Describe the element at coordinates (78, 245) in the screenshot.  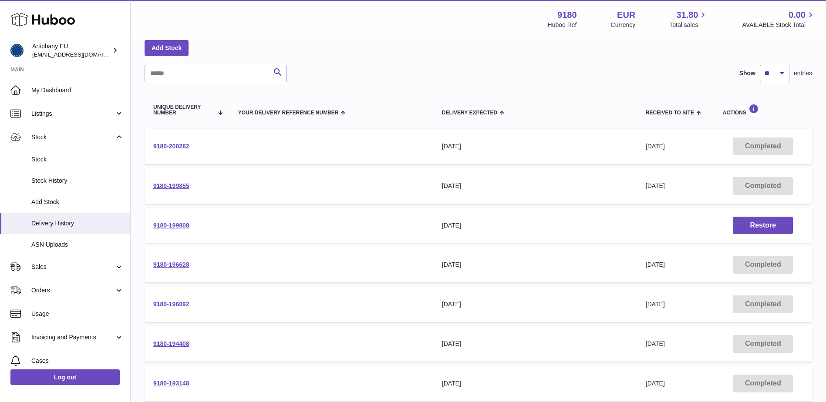
I see `span: ASN Uploads` at that location.